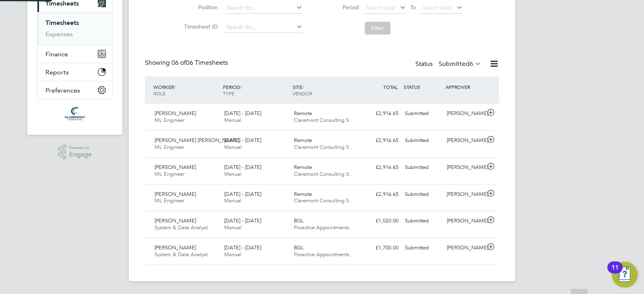 The height and width of the screenshot is (294, 644). I want to click on span: Powered by, so click(80, 148).